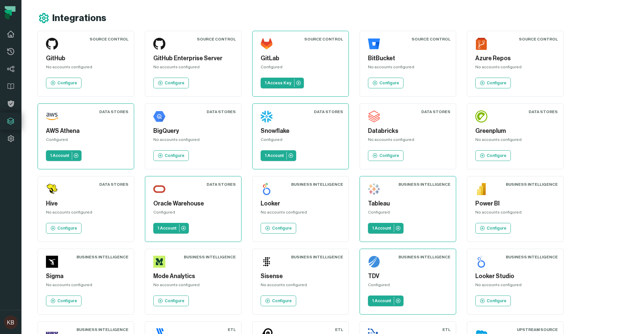 This screenshot has height=334, width=644. Describe the element at coordinates (159, 44) in the screenshot. I see `img: GitHub Enterprise Server` at that location.